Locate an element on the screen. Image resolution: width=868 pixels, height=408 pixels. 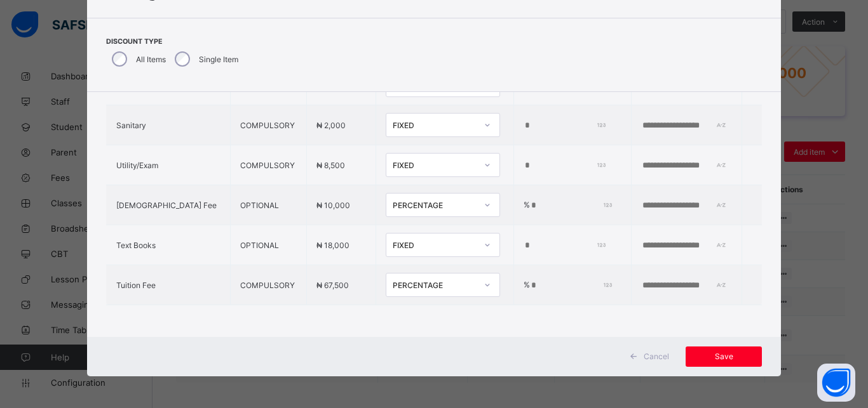
td: Text Books is located at coordinates (168, 245).